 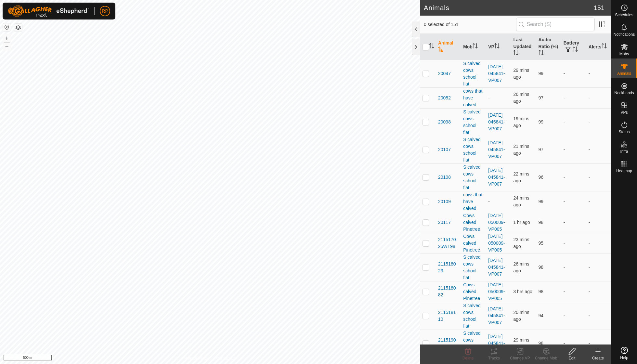 I want to click on span: 211518023, so click(x=448, y=267).